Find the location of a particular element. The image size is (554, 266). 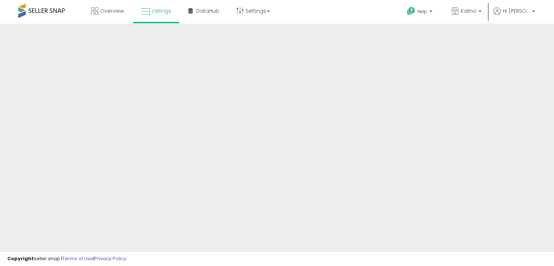

div: seller snap | | is located at coordinates (67, 258).